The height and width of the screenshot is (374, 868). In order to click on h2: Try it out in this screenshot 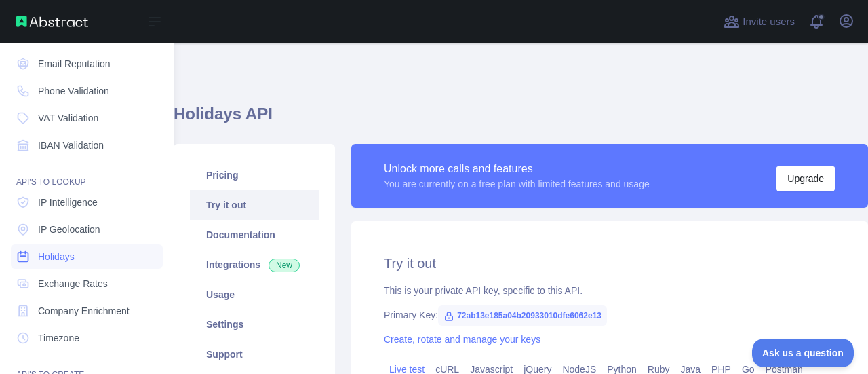, I will do `click(610, 264)`.